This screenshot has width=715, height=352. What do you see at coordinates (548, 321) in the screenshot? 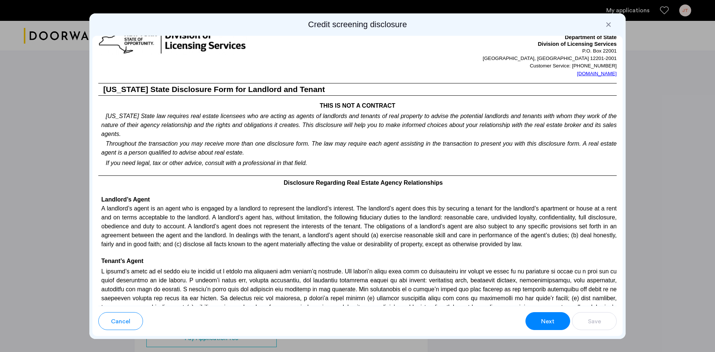
I see `span: Next` at bounding box center [548, 321].